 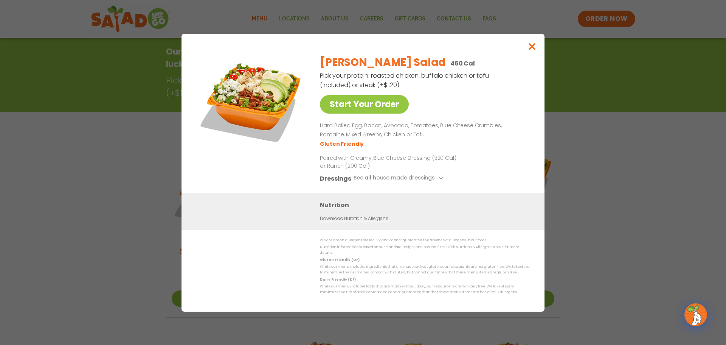 I want to click on h3: Nutrition, so click(x=427, y=204).